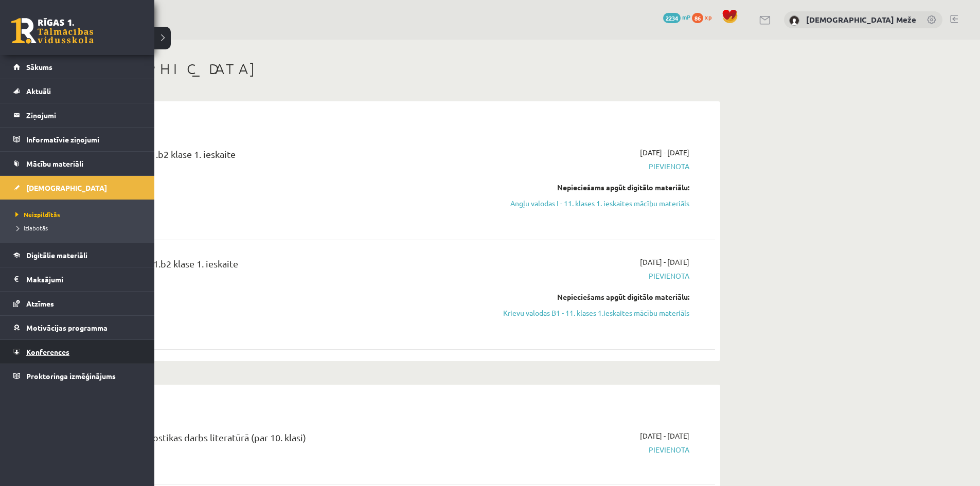 The height and width of the screenshot is (486, 980). What do you see at coordinates (592, 203) in the screenshot?
I see `a: Angļu valodas I - 11. klases 1. ieskaites mācību materiāls` at bounding box center [592, 203].